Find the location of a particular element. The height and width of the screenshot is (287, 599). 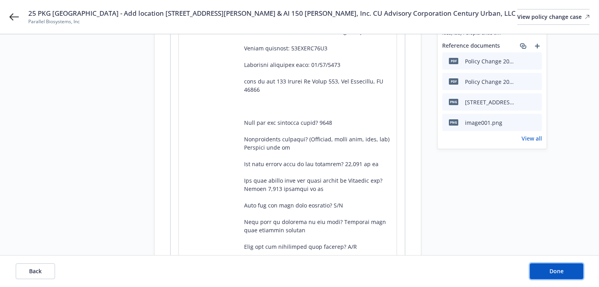

div: View policy change case is located at coordinates (554, 17).